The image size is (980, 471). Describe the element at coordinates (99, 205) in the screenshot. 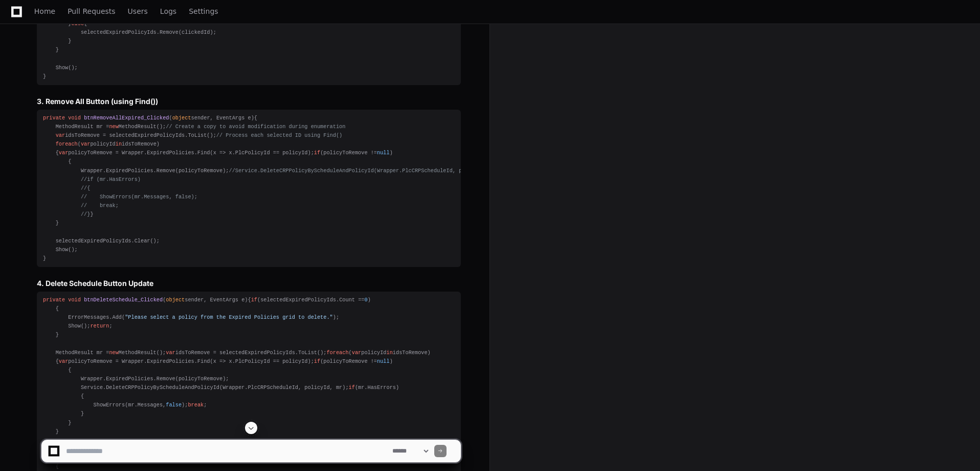

I see `span: // break;` at that location.